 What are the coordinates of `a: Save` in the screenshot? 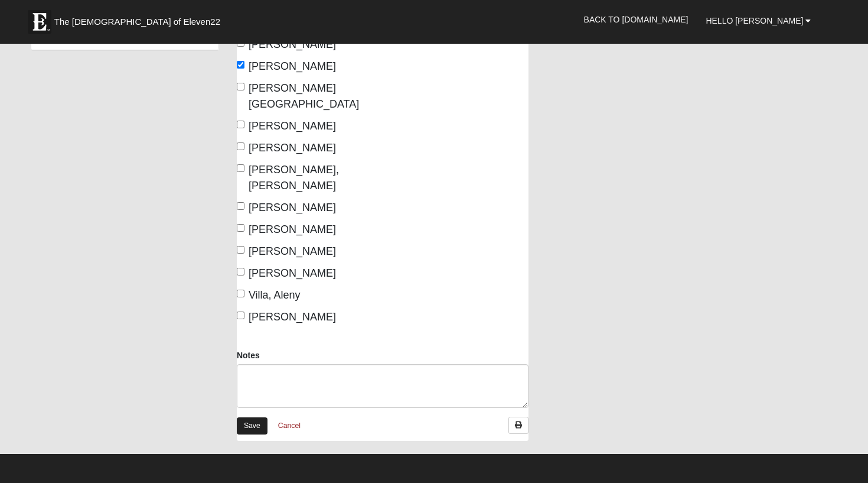 It's located at (252, 426).